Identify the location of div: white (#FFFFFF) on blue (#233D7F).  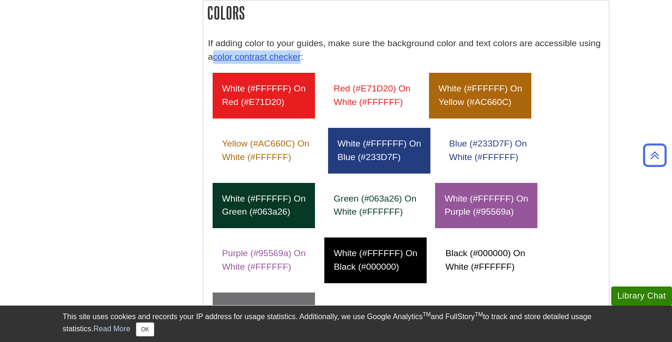
(379, 151).